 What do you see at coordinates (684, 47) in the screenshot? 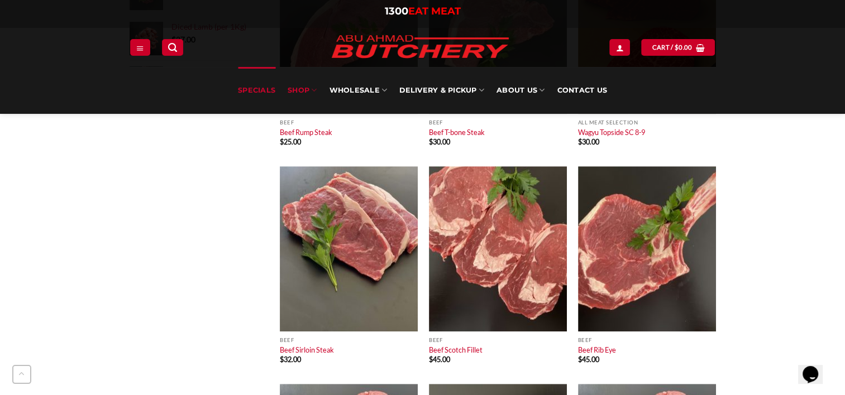
I see `bdi: 0.00` at bounding box center [684, 47].